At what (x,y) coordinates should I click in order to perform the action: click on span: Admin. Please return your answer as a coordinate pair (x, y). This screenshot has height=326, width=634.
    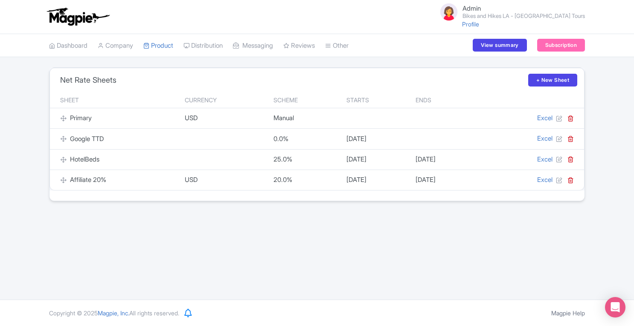
    Looking at the image, I should click on (472, 8).